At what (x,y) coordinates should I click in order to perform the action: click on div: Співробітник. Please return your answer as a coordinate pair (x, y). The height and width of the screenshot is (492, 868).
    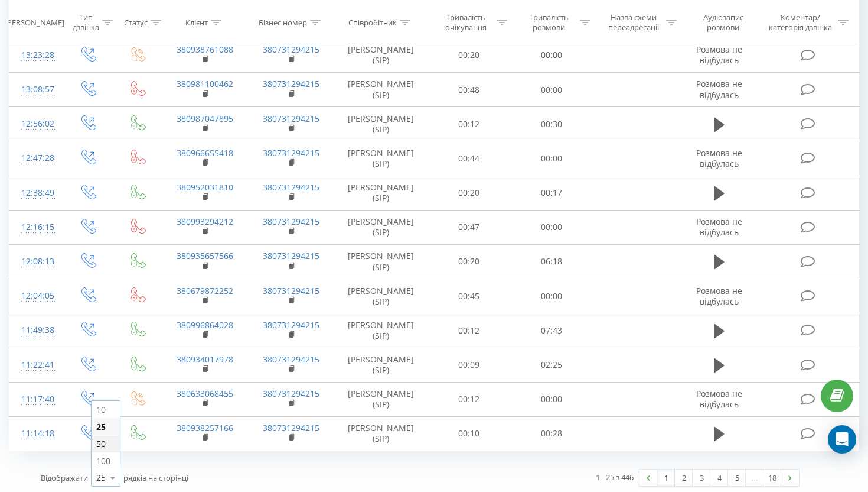
    Looking at the image, I should click on (372, 22).